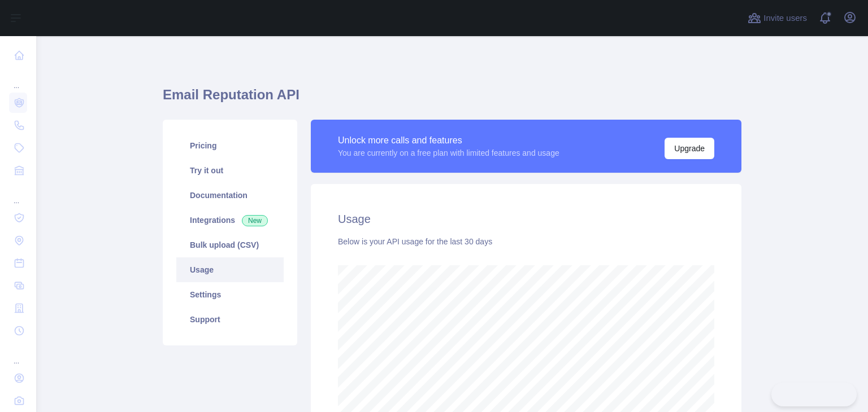 This screenshot has width=868, height=412. Describe the element at coordinates (526, 219) in the screenshot. I see `h2: Usage` at that location.